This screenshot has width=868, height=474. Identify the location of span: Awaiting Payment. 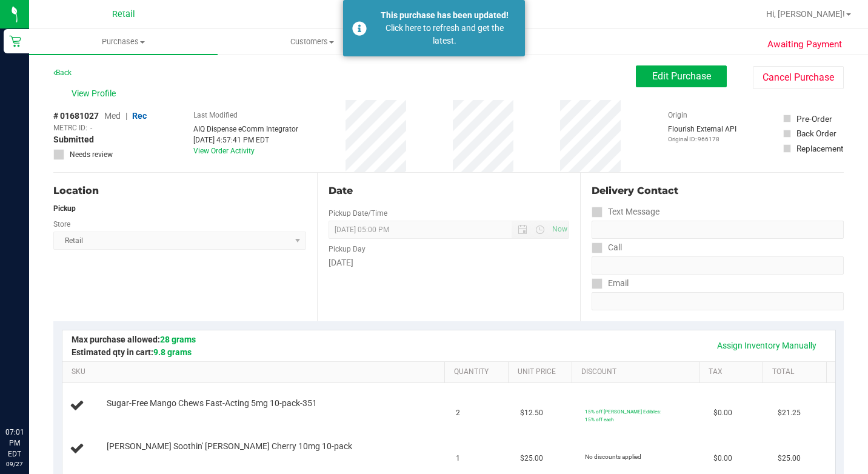
(805, 44).